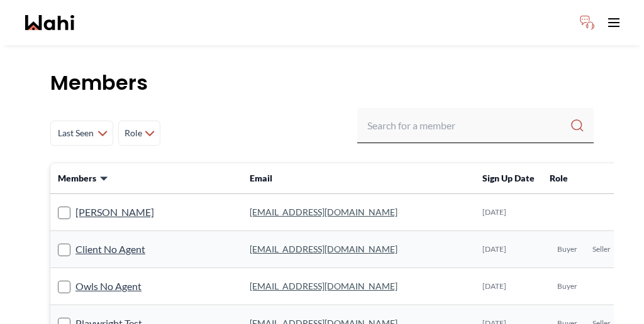 This screenshot has width=644, height=324. What do you see at coordinates (110, 249) in the screenshot?
I see `a: Client No Agent` at bounding box center [110, 249].